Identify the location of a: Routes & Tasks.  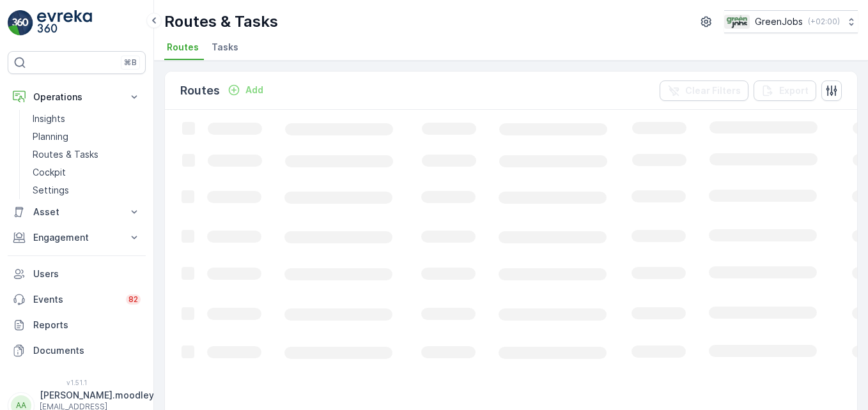
(86, 155).